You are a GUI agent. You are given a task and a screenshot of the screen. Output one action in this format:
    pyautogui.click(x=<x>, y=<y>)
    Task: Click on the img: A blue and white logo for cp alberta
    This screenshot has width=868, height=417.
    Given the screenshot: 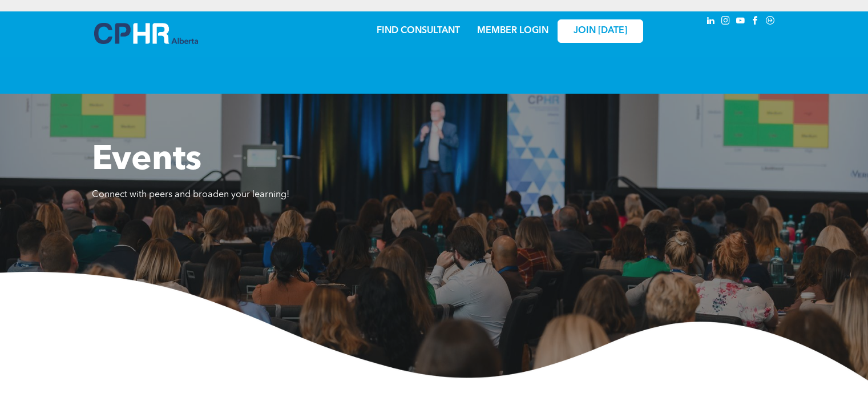 What is the action you would take?
    pyautogui.click(x=146, y=33)
    